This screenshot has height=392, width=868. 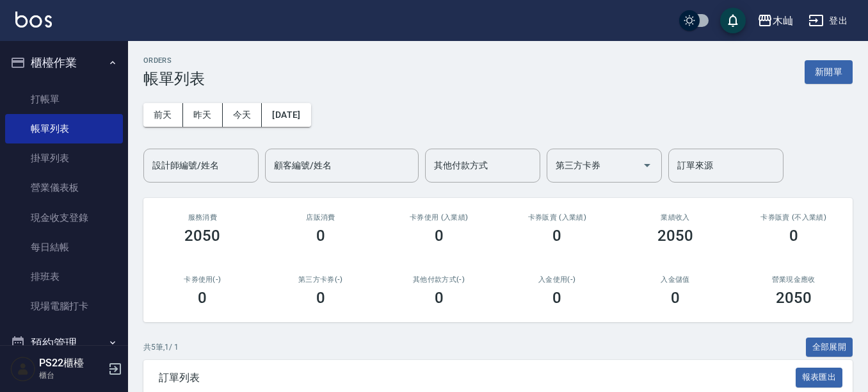 I want to click on p: 共 5 筆, 1 / 1, so click(x=160, y=347).